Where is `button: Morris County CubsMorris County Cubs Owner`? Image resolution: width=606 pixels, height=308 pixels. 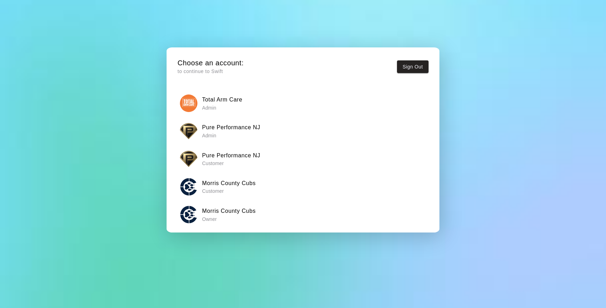 button: Morris County CubsMorris County Cubs Owner is located at coordinates (303, 214).